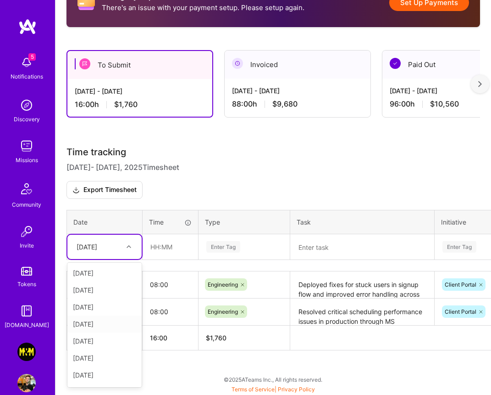  What do you see at coordinates (363, 285) in the screenshot?
I see `textarea: Deployed fixes for stuck users in signup flow and improved error handling across the platform. Co...` at bounding box center [363, 285].